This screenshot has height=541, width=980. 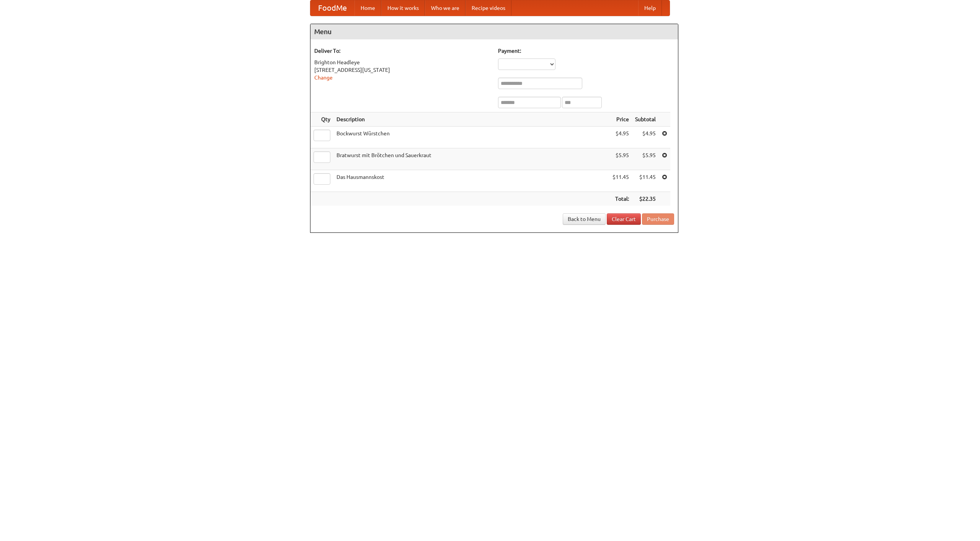 I want to click on a: How it works, so click(x=403, y=8).